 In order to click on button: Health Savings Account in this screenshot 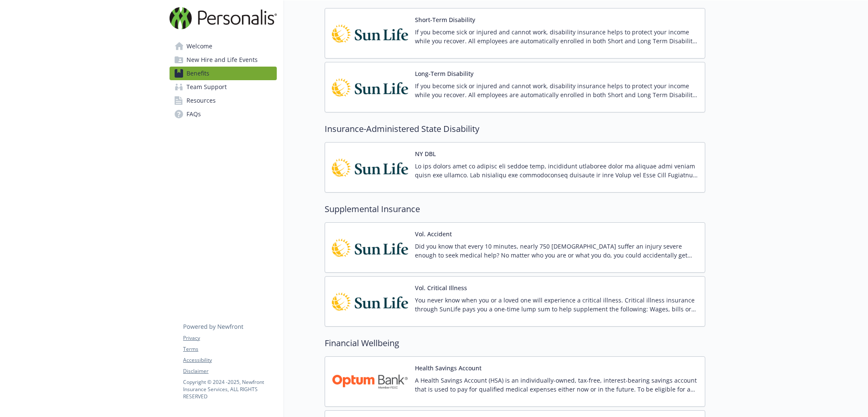, I will do `click(448, 368)`.